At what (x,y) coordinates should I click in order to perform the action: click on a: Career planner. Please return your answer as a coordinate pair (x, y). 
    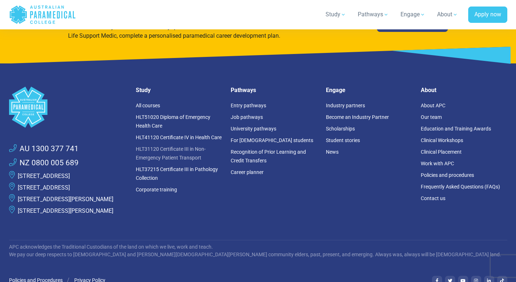
    Looking at the image, I should click on (247, 172).